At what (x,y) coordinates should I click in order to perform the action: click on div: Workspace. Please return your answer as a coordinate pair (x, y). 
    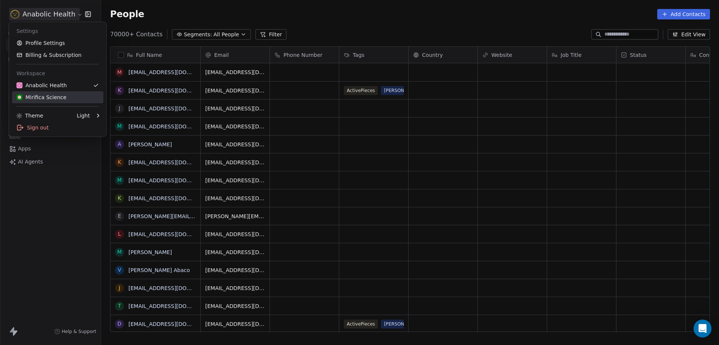
    Looking at the image, I should click on (58, 73).